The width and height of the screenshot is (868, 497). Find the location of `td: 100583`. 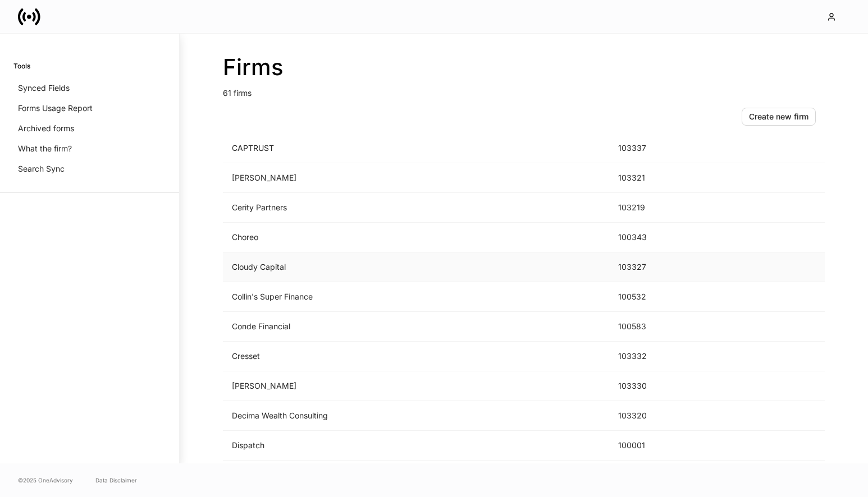

td: 100583 is located at coordinates (652, 326).